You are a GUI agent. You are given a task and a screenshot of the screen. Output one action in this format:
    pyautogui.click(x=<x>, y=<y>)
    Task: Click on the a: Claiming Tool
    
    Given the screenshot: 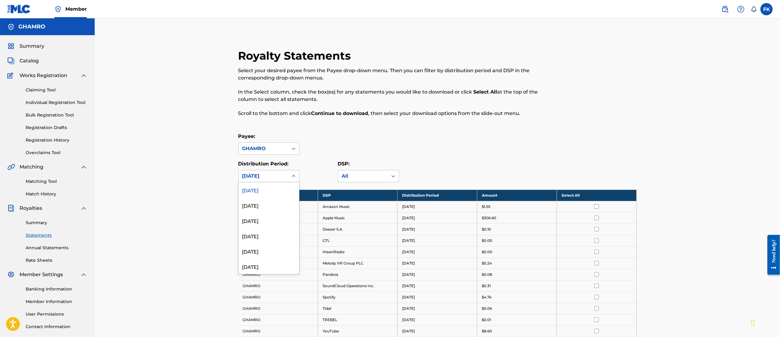 What is the action you would take?
    pyautogui.click(x=57, y=90)
    